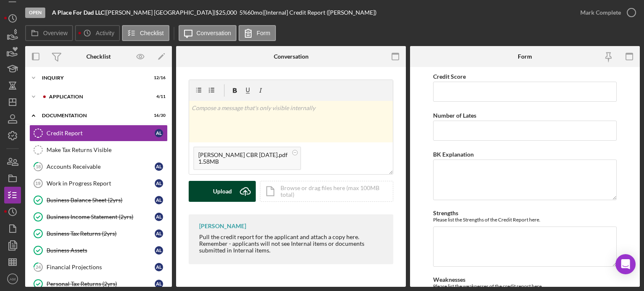 This screenshot has height=291, width=644. What do you see at coordinates (100, 183) in the screenshot?
I see `div: Work in Progress Report` at bounding box center [100, 183].